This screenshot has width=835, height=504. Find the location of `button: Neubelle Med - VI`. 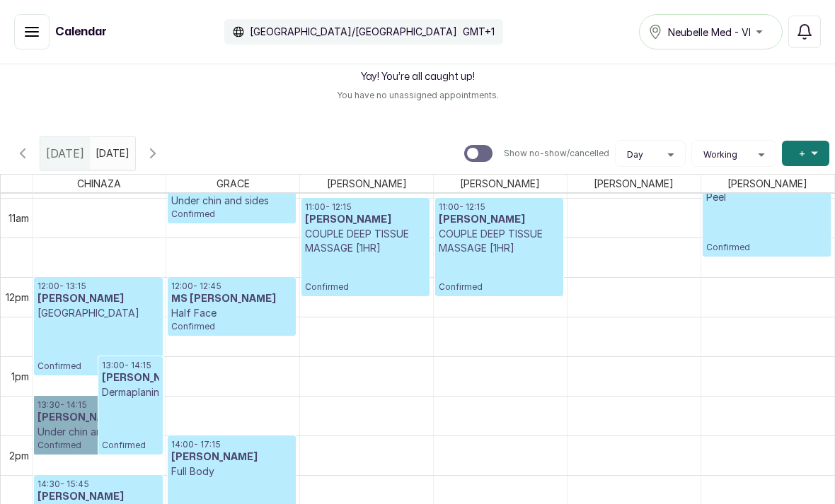

button: Neubelle Med - VI is located at coordinates (710, 32).